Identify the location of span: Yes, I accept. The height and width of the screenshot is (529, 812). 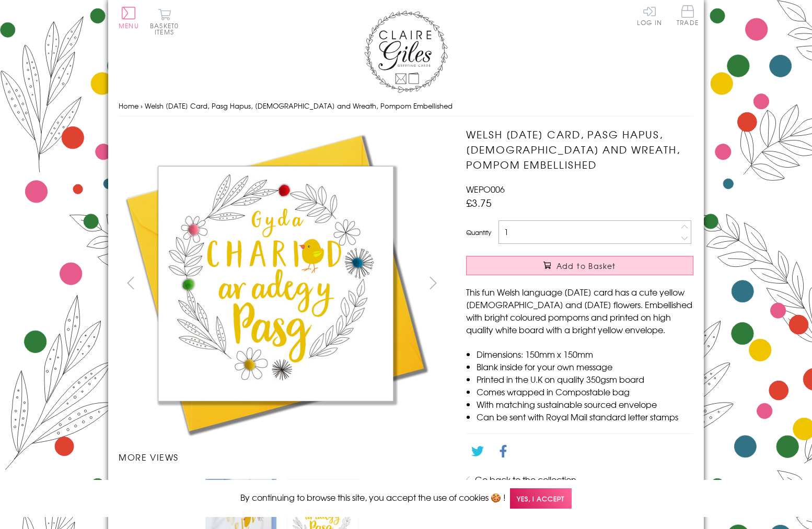
(540, 499).